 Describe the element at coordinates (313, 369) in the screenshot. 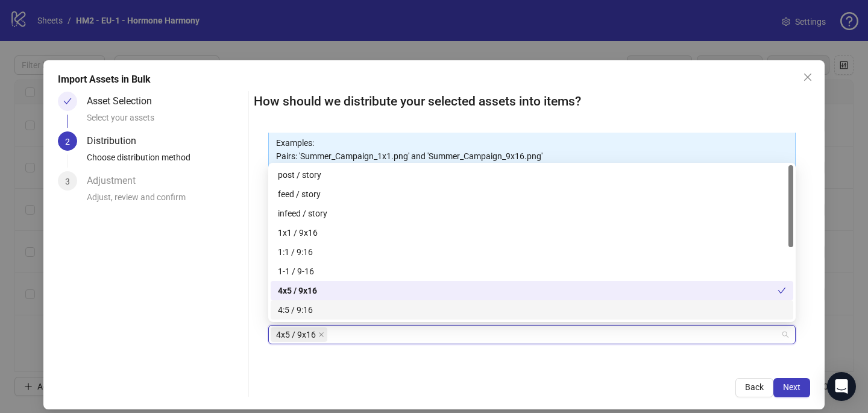

I see `button: + Add Custom Pair` at that location.